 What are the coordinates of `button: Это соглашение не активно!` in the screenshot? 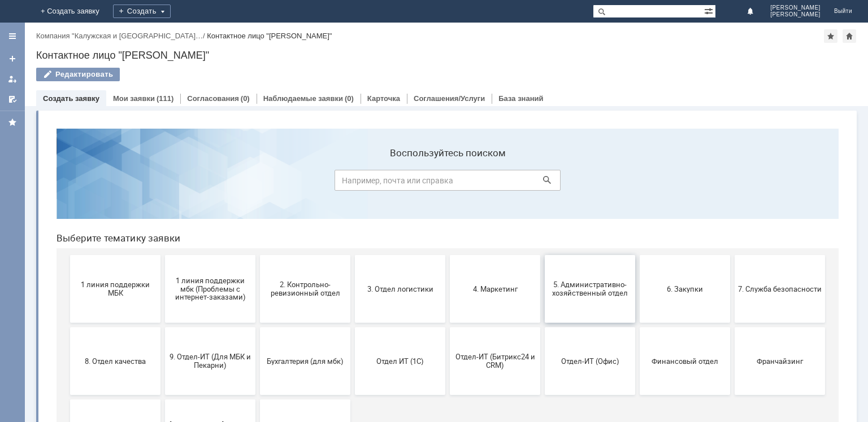 It's located at (67, 314).